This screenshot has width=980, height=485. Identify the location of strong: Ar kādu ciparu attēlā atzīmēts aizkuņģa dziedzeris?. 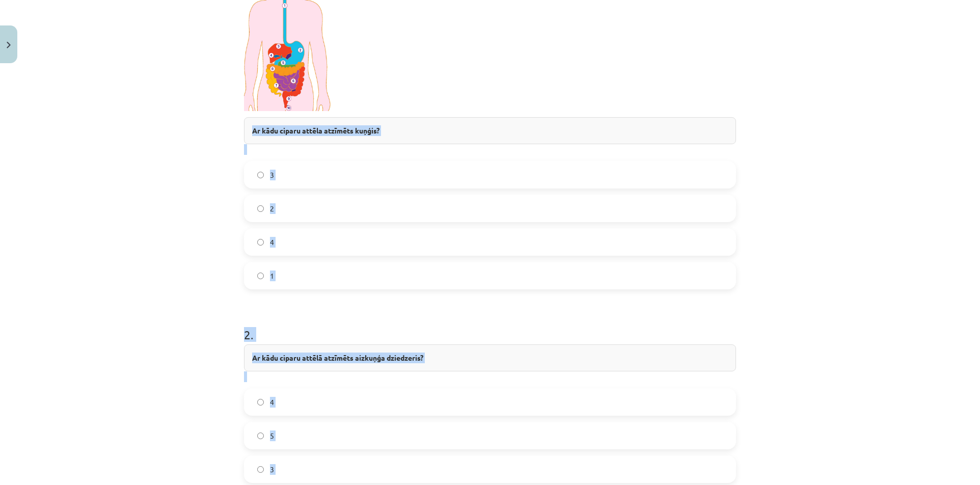
(337, 358).